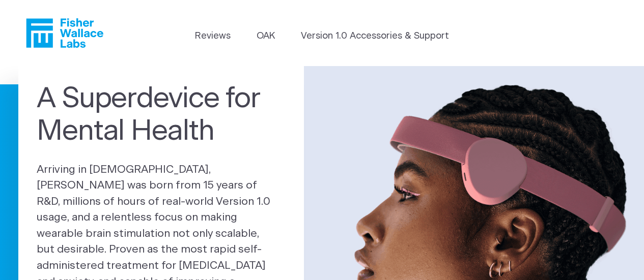 The image size is (644, 280). What do you see at coordinates (266, 36) in the screenshot?
I see `a: OAK` at bounding box center [266, 36].